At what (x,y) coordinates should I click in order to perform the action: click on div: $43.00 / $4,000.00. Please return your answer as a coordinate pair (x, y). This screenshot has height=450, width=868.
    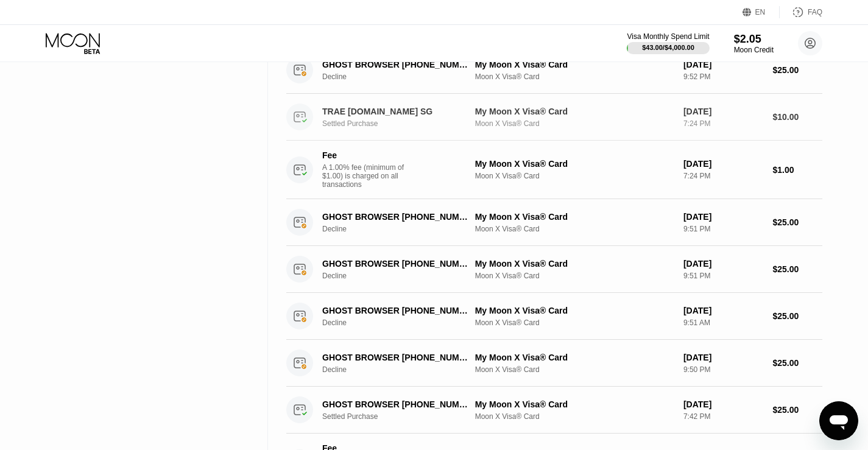
    Looking at the image, I should click on (668, 48).